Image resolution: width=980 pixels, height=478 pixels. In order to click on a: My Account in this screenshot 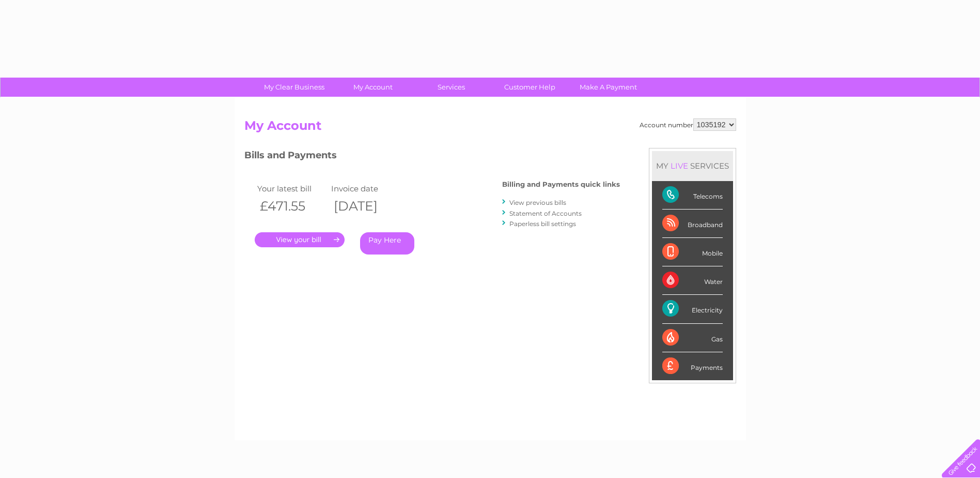, I will do `click(373, 87)`.